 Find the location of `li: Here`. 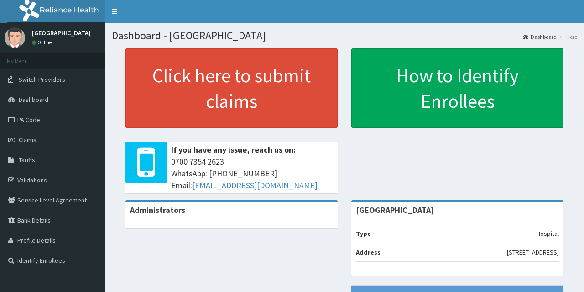

li: Here is located at coordinates (567, 37).